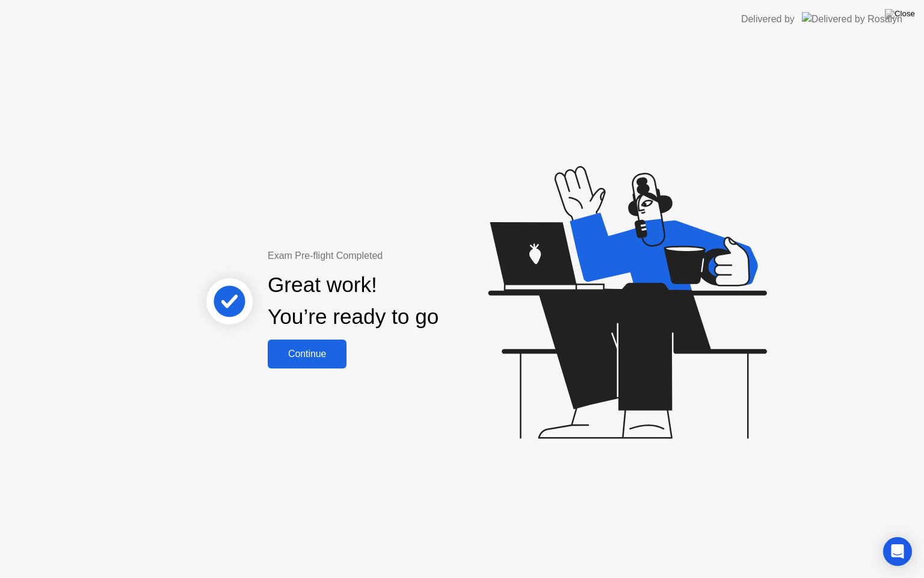 This screenshot has width=924, height=578. What do you see at coordinates (353, 301) in the screenshot?
I see `div: Great work! You’re ready to go` at bounding box center [353, 301].